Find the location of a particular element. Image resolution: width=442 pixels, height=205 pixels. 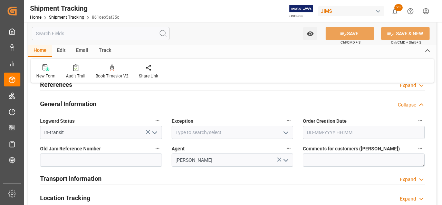

h2: Location Tracking is located at coordinates (65, 197).